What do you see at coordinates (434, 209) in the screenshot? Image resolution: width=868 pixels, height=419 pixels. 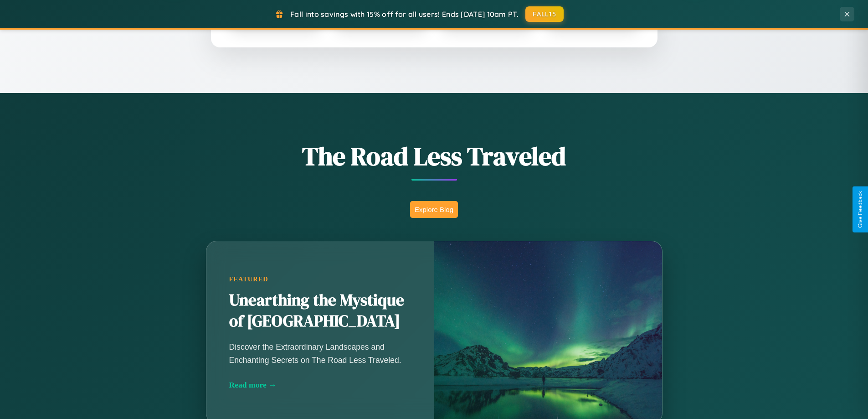 I see `button: Explore Blog` at bounding box center [434, 209].